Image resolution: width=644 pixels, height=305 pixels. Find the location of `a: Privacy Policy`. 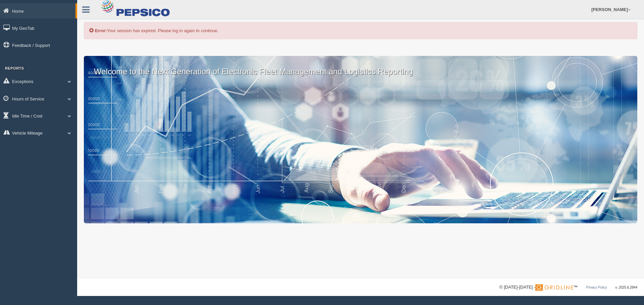

a: Privacy Policy is located at coordinates (596, 287).